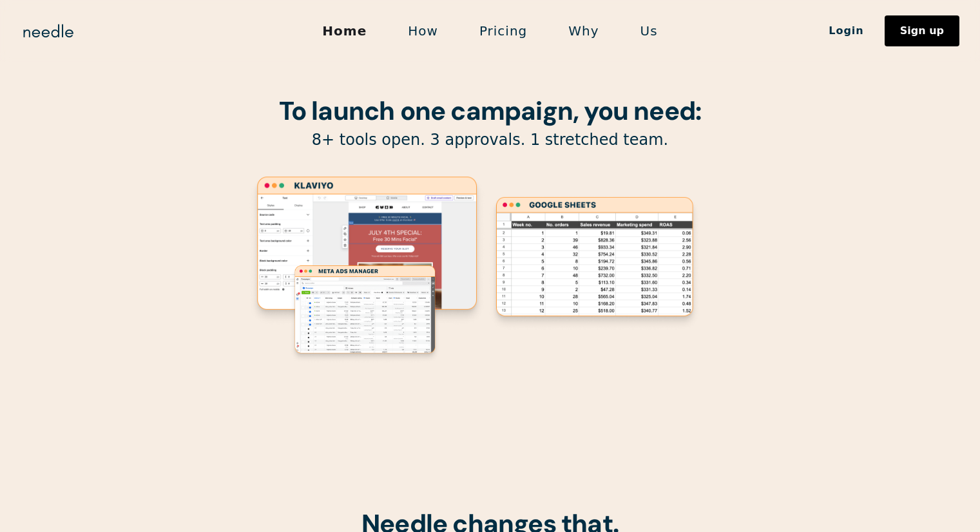  What do you see at coordinates (344, 31) in the screenshot?
I see `a: Home` at bounding box center [344, 31].